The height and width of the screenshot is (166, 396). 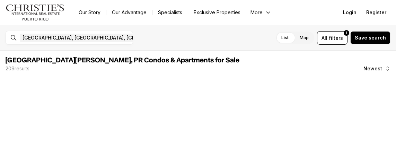 What do you see at coordinates (376, 12) in the screenshot?
I see `span: Register` at bounding box center [376, 12].